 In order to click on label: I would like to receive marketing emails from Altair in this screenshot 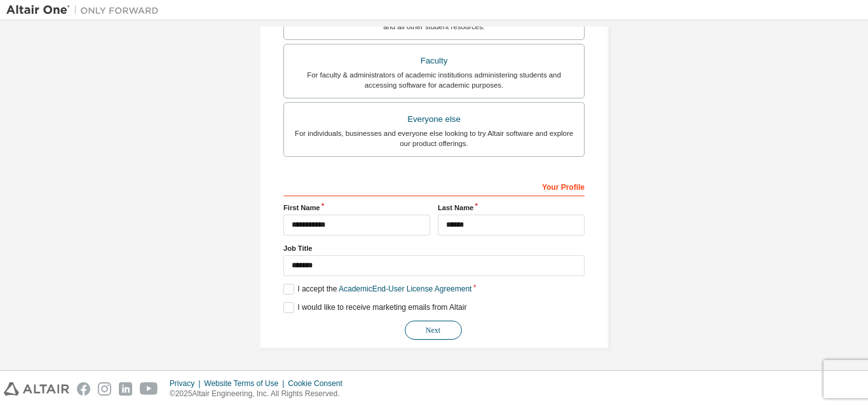, I will do `click(375, 307)`.